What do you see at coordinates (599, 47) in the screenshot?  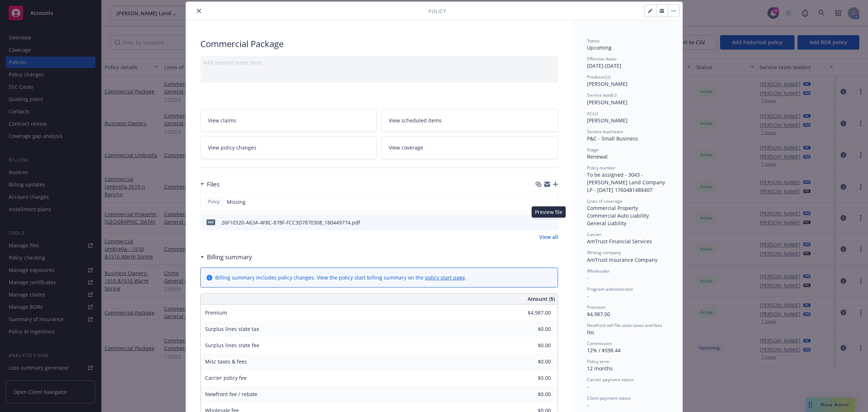 I see `span: Upcoming` at bounding box center [599, 47].